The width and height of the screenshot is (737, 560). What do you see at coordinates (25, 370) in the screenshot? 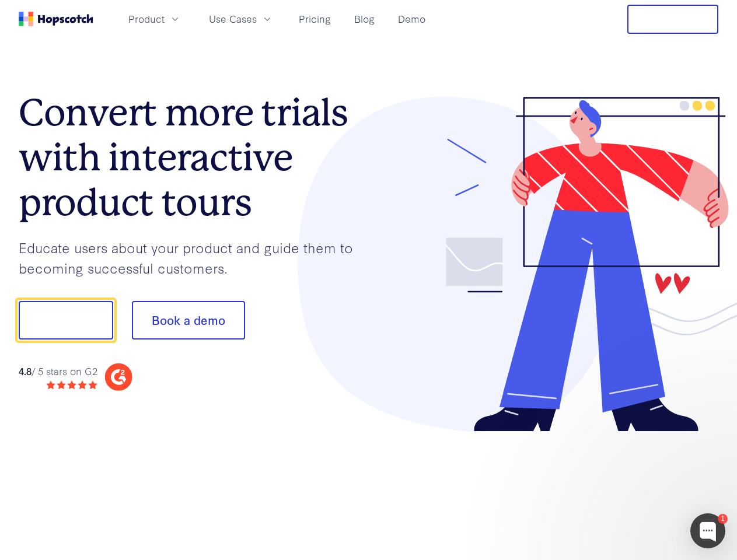
I see `strong: 4.8` at bounding box center [25, 370].